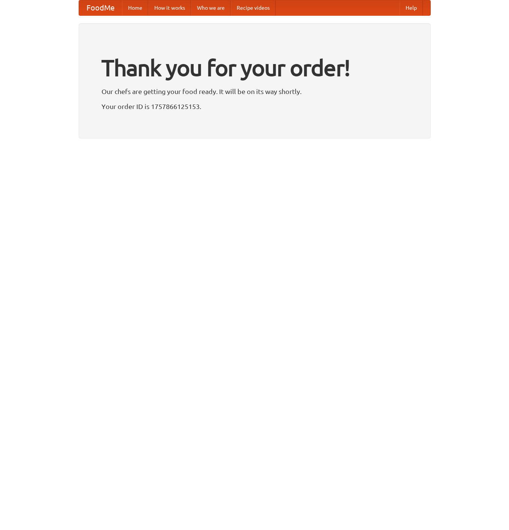  I want to click on p: Our chefs are getting your food ready. It will be on its way shortly., so click(255, 91).